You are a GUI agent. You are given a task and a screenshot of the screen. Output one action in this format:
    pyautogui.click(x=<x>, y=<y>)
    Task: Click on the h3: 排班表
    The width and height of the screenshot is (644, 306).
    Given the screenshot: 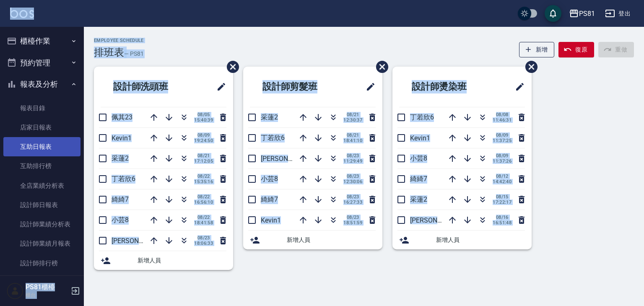 What is the action you would take?
    pyautogui.click(x=109, y=53)
    